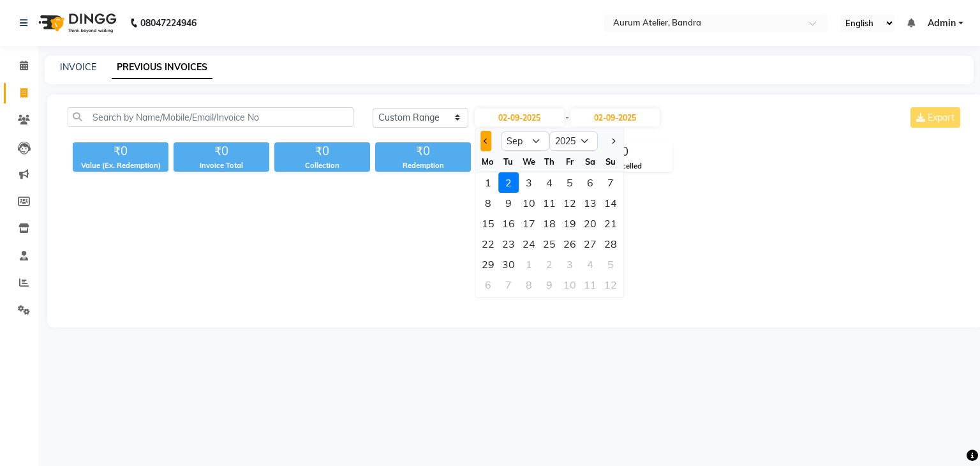 The width and height of the screenshot is (980, 466). I want to click on a: INVOICE, so click(77, 67).